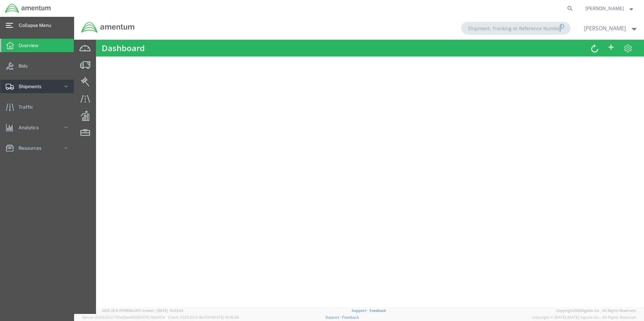 Image resolution: width=644 pixels, height=321 pixels. I want to click on a: Resources, so click(37, 148).